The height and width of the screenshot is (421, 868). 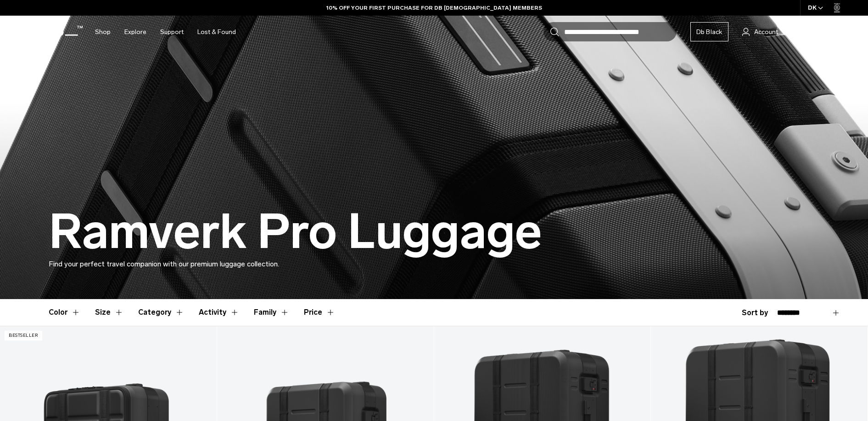 I want to click on span: Account, so click(x=767, y=31).